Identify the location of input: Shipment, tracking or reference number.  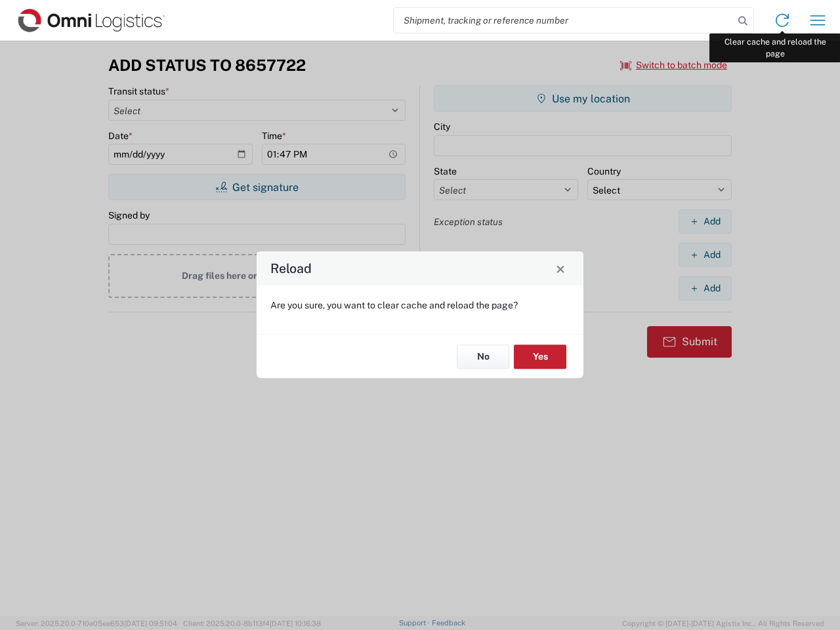
(563, 20).